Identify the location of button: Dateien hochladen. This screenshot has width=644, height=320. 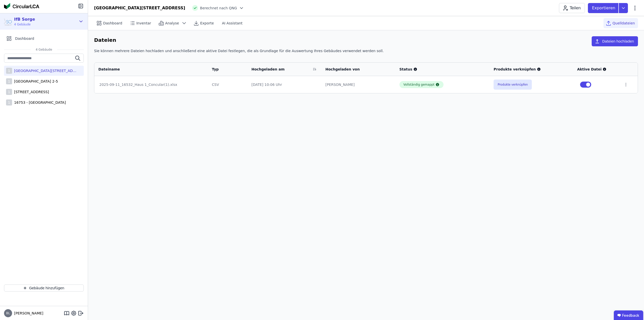
(615, 42).